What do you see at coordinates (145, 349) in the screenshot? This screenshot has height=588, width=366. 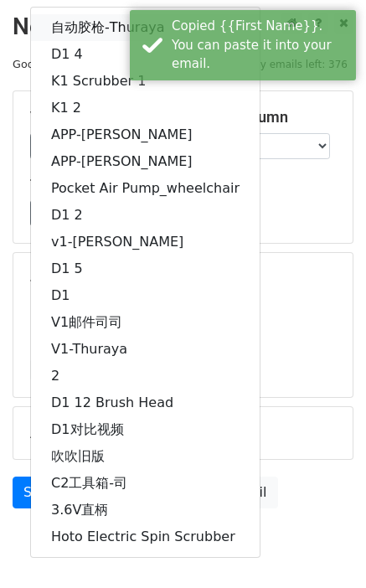 I see `a: V1-Thuraya` at bounding box center [145, 349].